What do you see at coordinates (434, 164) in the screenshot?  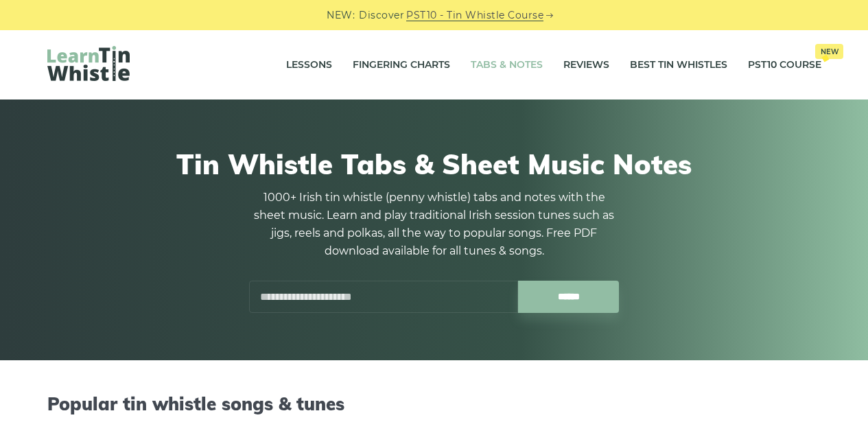 I see `h1: Tin Whistle Tabs & Sheet Music Notes` at bounding box center [434, 164].